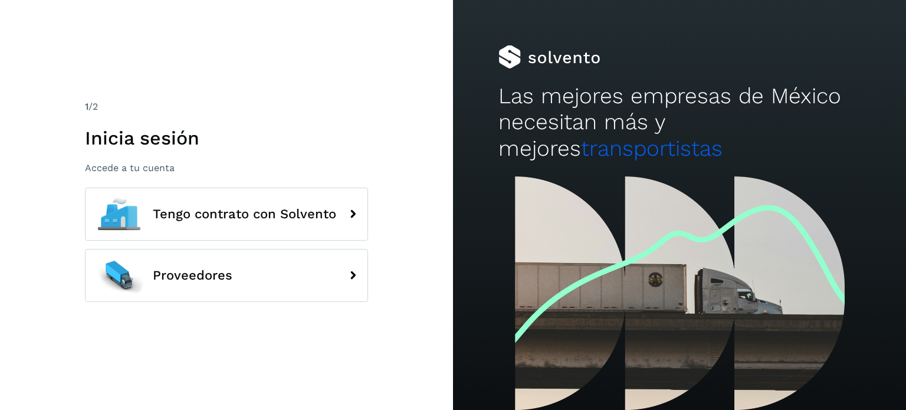 The height and width of the screenshot is (410, 906). I want to click on button: Proveedores, so click(226, 275).